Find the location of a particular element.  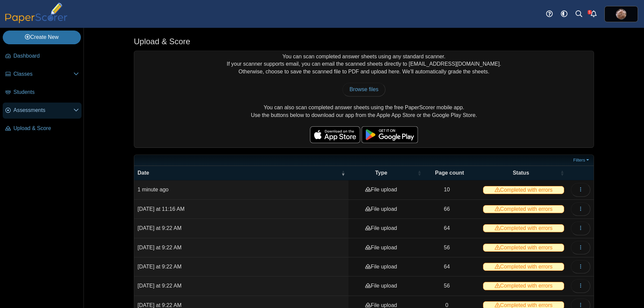

span: Jean-Paul Whittall is located at coordinates (621, 14).